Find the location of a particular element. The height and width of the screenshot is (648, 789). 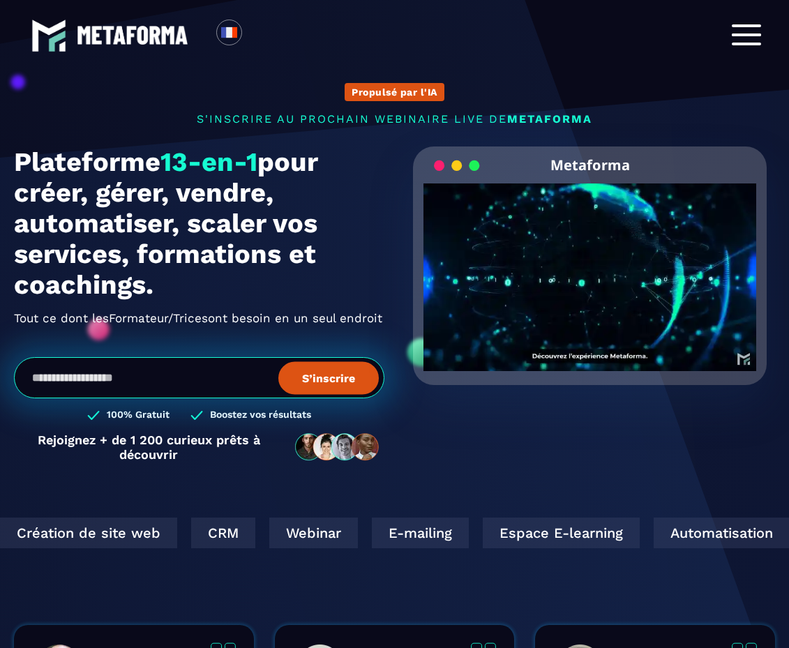

h3: 100% Gratuit is located at coordinates (138, 415).